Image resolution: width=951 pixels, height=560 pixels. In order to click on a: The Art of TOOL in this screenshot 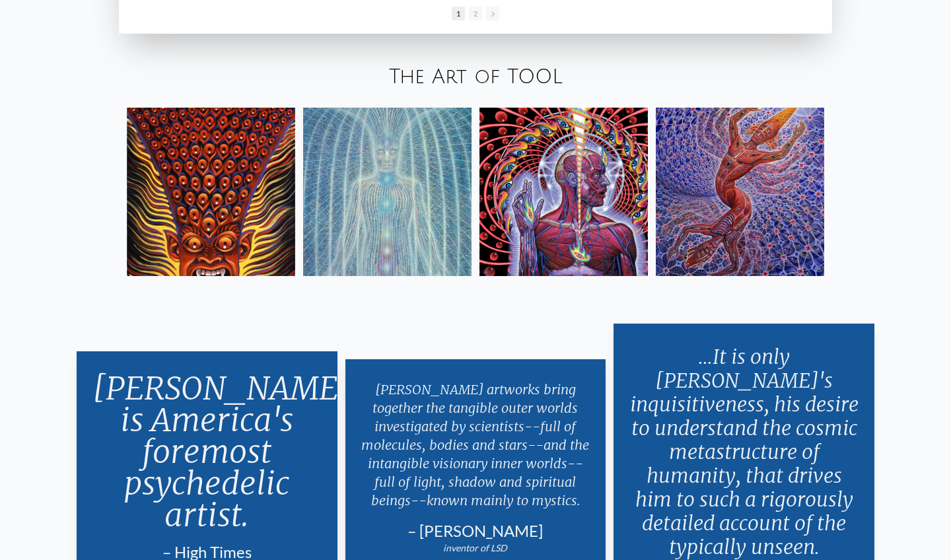, I will do `click(475, 76)`.